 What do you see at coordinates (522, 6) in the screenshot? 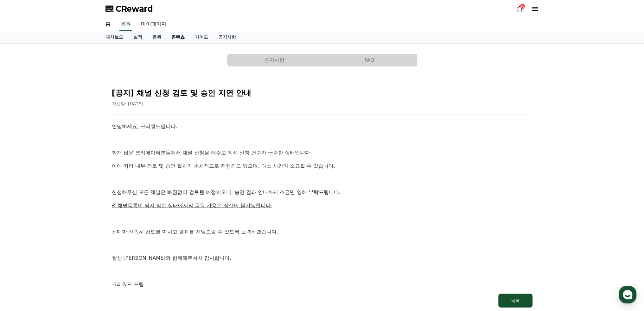
I see `div: 36` at bounding box center [522, 6].